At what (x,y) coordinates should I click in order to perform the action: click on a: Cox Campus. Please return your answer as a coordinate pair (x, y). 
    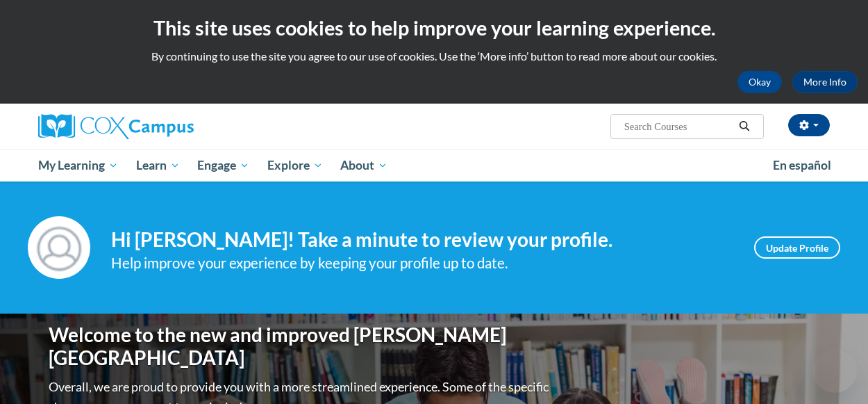
    Looking at the image, I should click on (163, 126).